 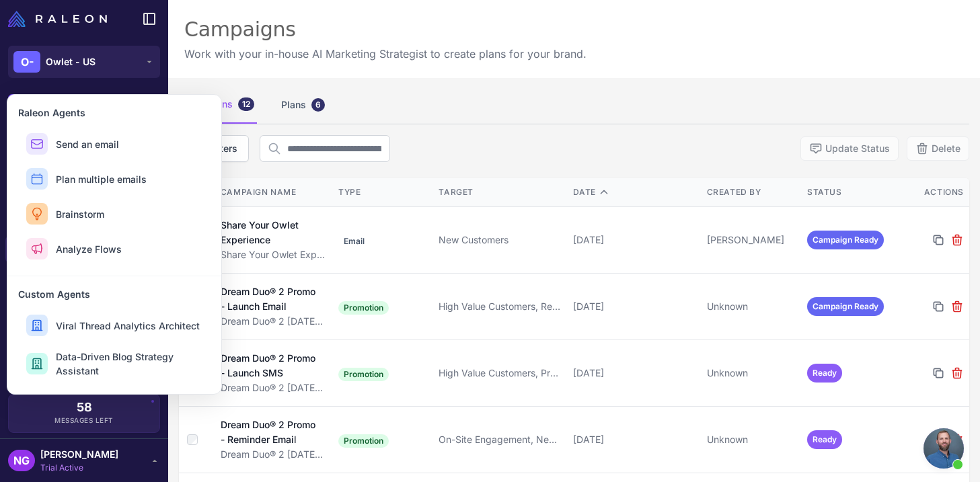 What do you see at coordinates (246, 105) in the screenshot?
I see `div: 12` at bounding box center [246, 105].